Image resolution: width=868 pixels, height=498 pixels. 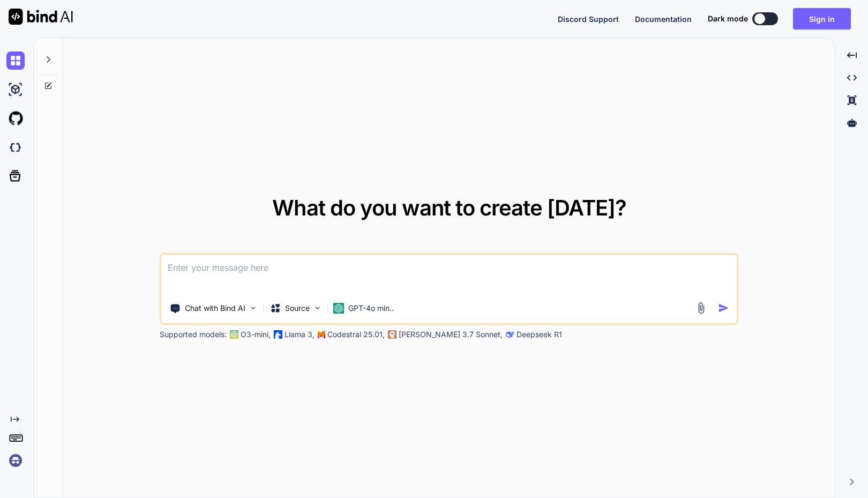 What do you see at coordinates (321, 335) in the screenshot?
I see `img: Mistral-AI` at bounding box center [321, 335].